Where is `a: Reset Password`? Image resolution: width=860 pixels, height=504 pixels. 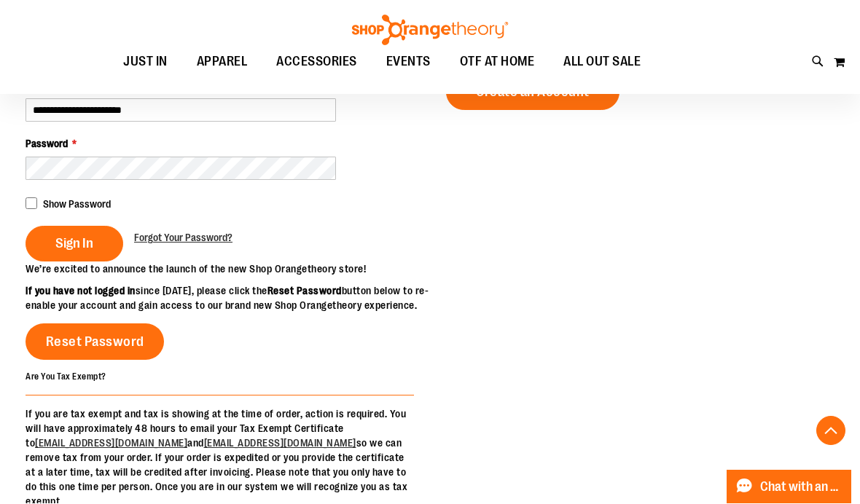
a: Reset Password is located at coordinates (94, 343).